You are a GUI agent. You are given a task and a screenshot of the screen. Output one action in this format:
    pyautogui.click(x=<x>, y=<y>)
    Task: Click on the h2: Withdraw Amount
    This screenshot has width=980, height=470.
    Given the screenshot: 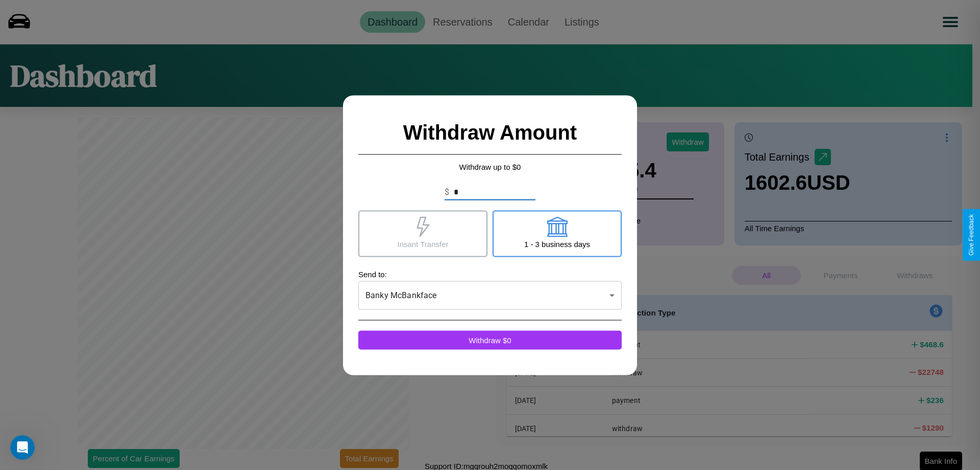 What is the action you would take?
    pyautogui.click(x=490, y=132)
    